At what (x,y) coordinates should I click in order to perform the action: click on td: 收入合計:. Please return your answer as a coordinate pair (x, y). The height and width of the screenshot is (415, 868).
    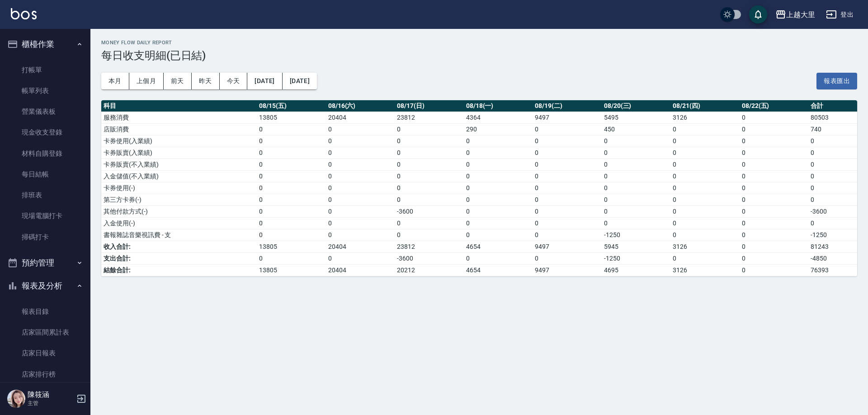
    Looking at the image, I should click on (179, 247).